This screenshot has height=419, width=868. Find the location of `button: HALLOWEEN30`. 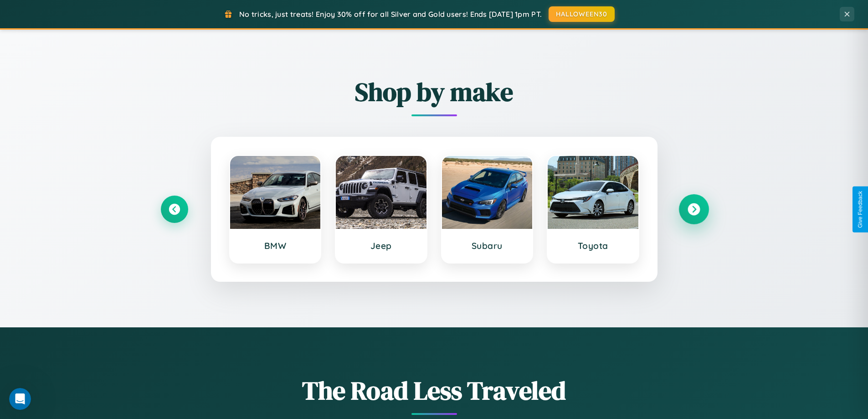

button: HALLOWEEN30 is located at coordinates (581, 14).